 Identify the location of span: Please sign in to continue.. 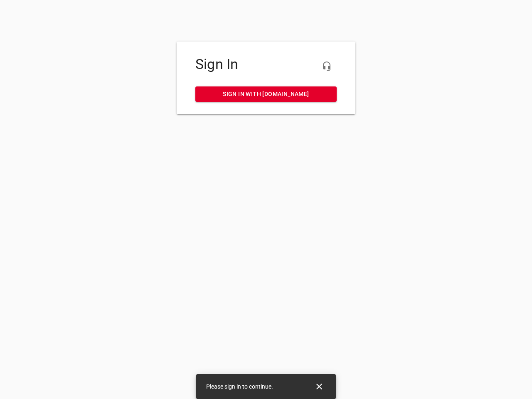
(239, 387).